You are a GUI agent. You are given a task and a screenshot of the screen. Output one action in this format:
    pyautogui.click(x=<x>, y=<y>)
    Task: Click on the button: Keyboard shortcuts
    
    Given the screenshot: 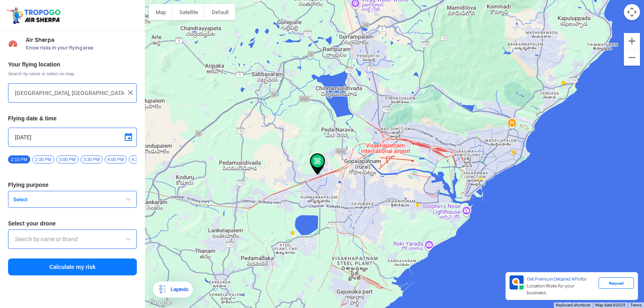 What is the action you would take?
    pyautogui.click(x=573, y=305)
    